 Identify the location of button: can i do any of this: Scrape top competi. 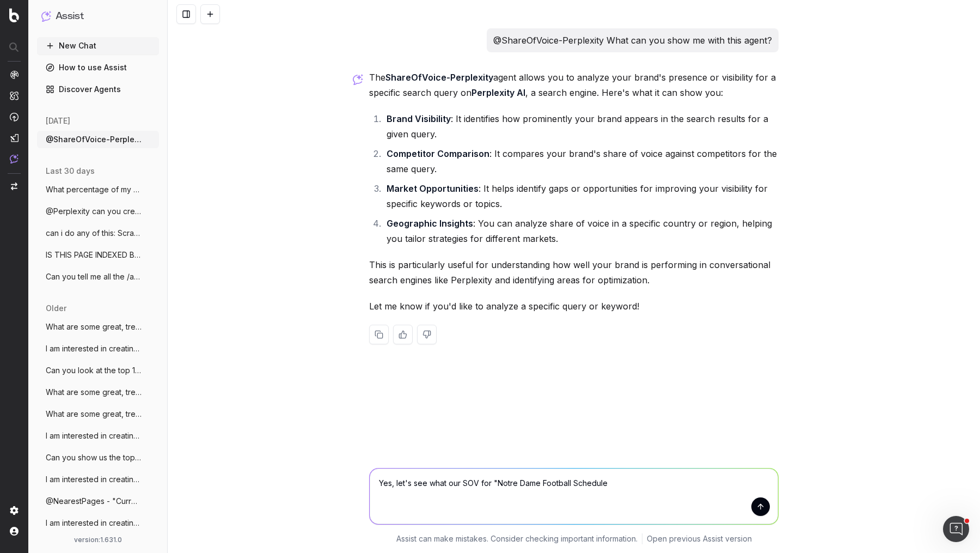
(98, 233).